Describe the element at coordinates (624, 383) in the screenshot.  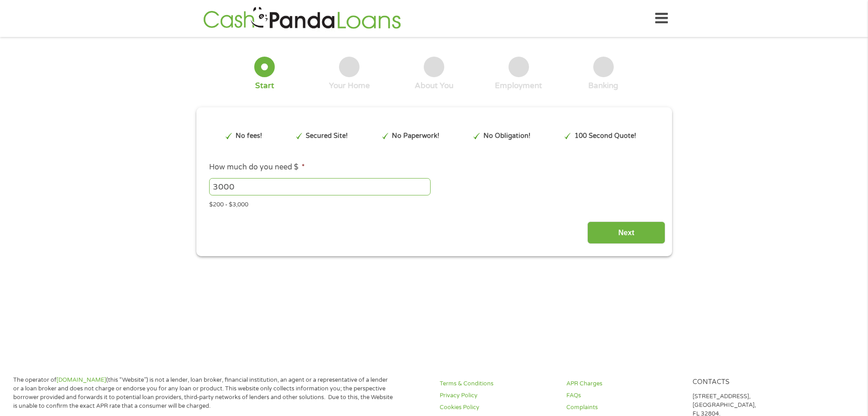
I see `a: APR Charges` at that location.